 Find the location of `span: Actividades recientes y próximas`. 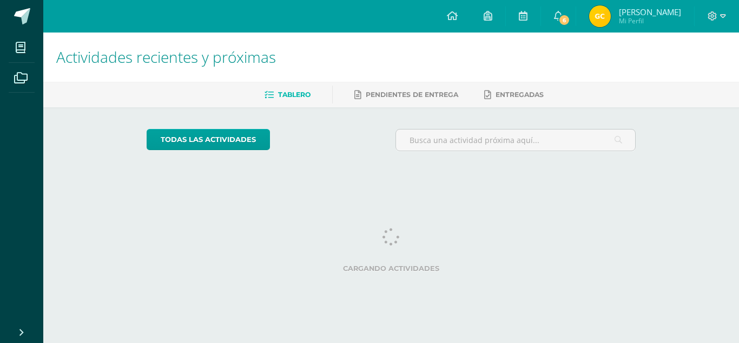

span: Actividades recientes y próximas is located at coordinates (166, 57).